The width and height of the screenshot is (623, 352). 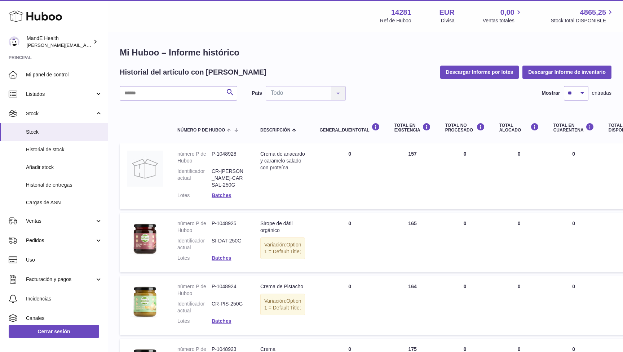 What do you see at coordinates (507, 12) in the screenshot?
I see `span: 0,00` at bounding box center [507, 12].